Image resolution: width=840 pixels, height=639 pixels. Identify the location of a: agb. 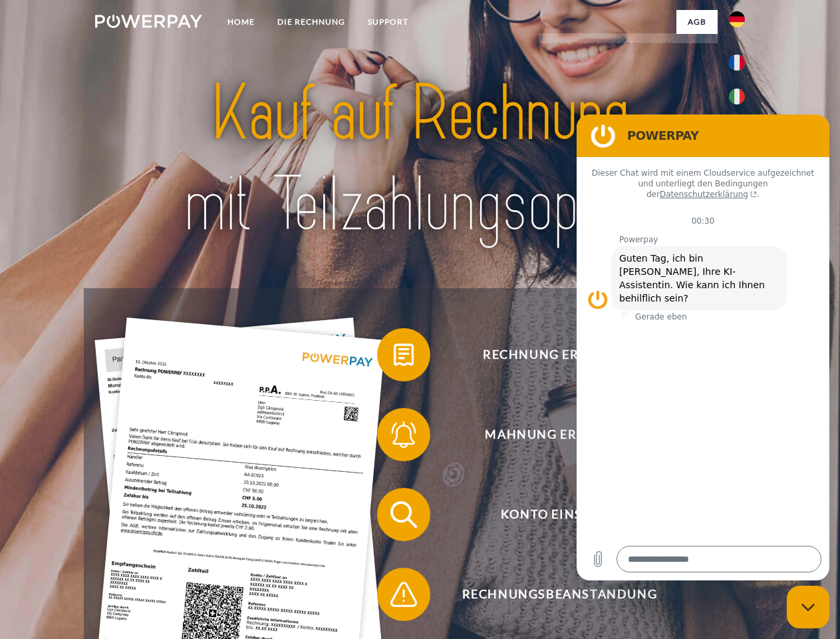
(697, 22).